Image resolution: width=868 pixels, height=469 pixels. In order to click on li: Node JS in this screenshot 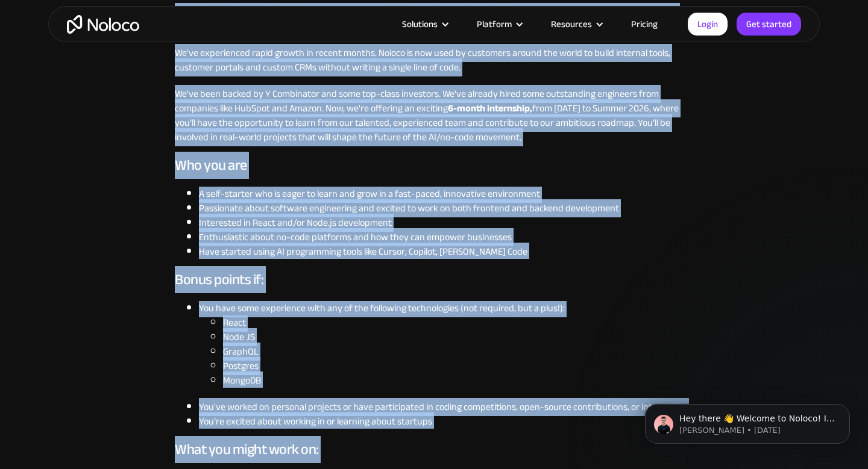, I will do `click(458, 338)`.